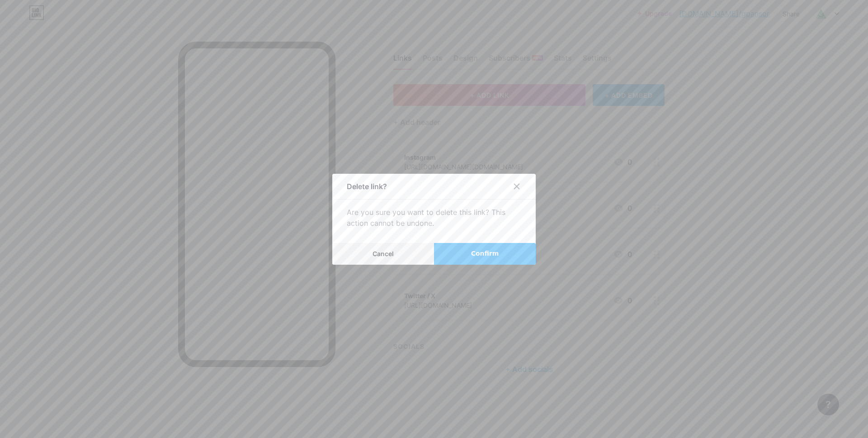 This screenshot has width=868, height=438. I want to click on button: Cancel, so click(383, 254).